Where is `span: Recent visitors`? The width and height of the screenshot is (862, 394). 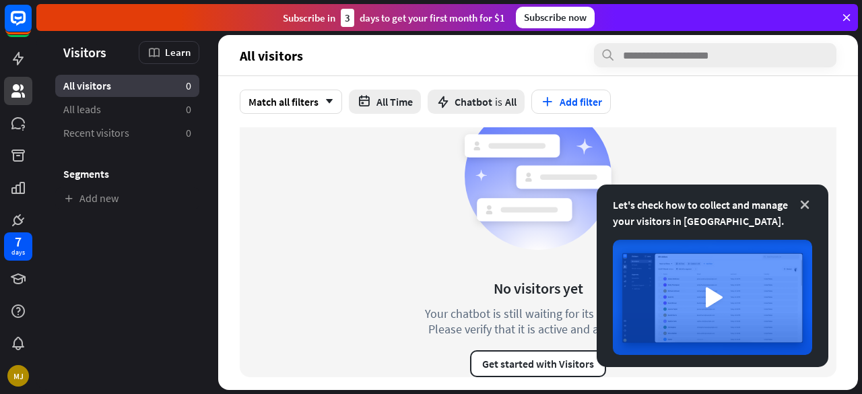 span: Recent visitors is located at coordinates (96, 133).